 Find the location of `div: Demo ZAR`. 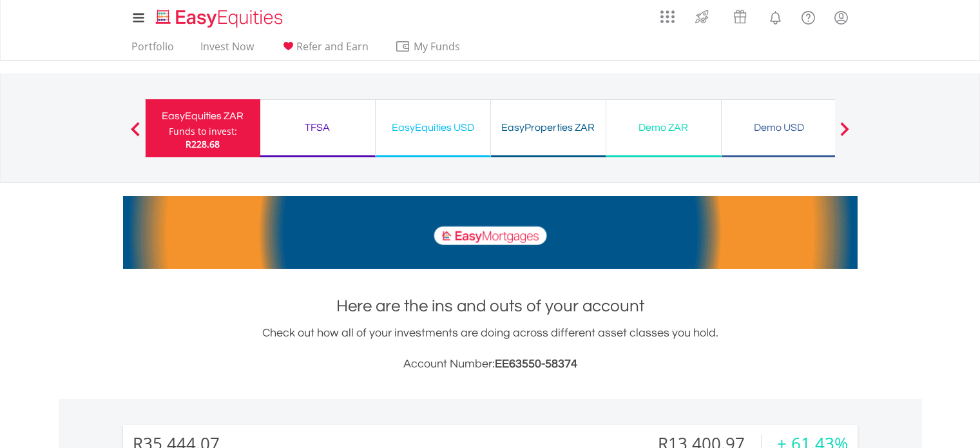

div: Demo ZAR is located at coordinates (664, 127).